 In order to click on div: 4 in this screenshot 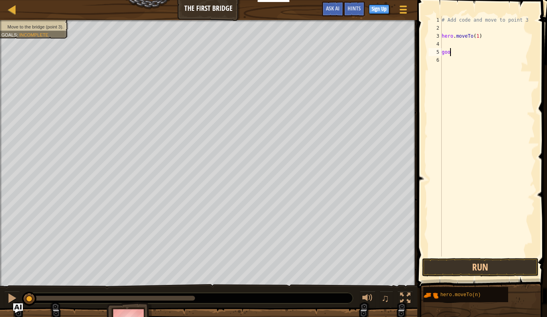, I will do `click(435, 44)`.